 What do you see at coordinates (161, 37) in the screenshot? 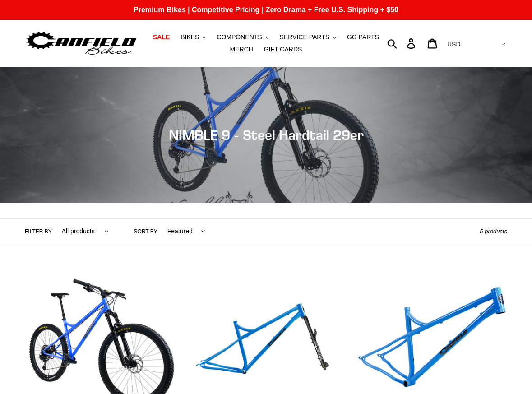
I see `span: SALE` at bounding box center [161, 37].